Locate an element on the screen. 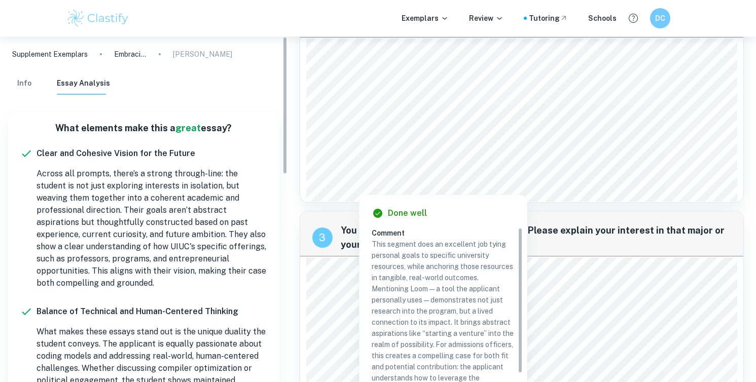 Image resolution: width=756 pixels, height=382 pixels. span: human-centric problems. With programs like PURE or the Summer Research Experience for is located at coordinates (494, 65).